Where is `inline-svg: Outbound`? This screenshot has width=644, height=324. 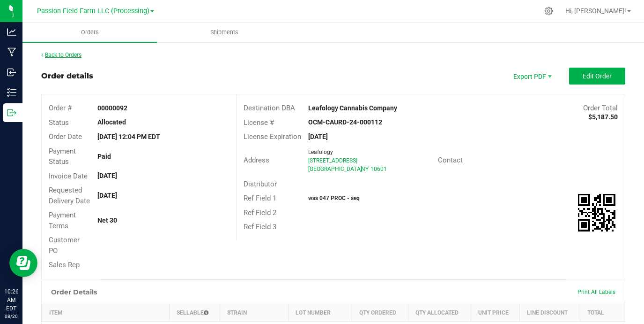
inline-svg: Outbound is located at coordinates (12, 112).